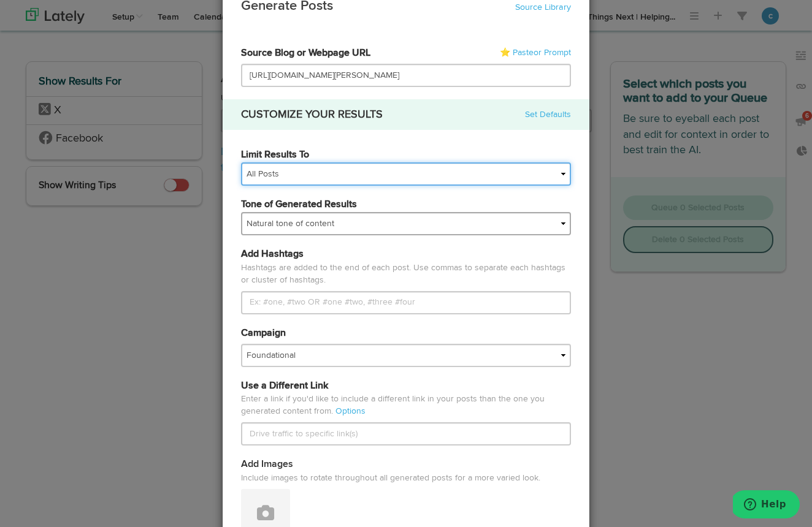 Image resolution: width=812 pixels, height=527 pixels. I want to click on span: Use a Different Link, so click(285, 386).